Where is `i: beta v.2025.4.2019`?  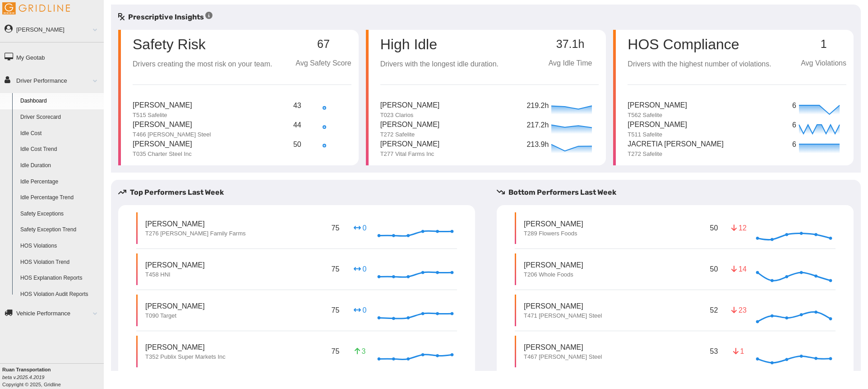 i: beta v.2025.4.2019 is located at coordinates (23, 377).